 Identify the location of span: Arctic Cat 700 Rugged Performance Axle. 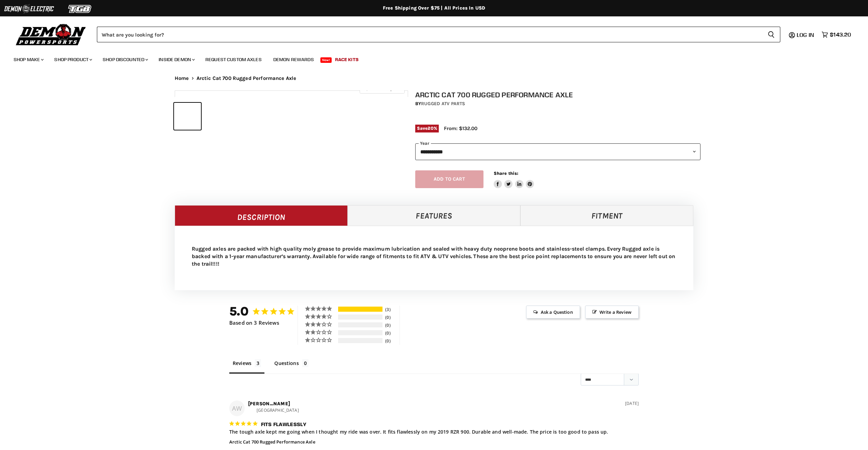
(247, 78).